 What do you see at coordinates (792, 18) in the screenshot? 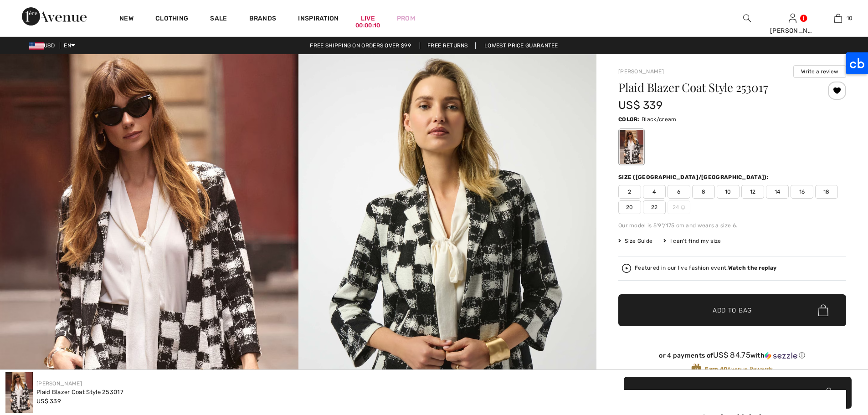
I see `img: My Info` at bounding box center [792, 18].